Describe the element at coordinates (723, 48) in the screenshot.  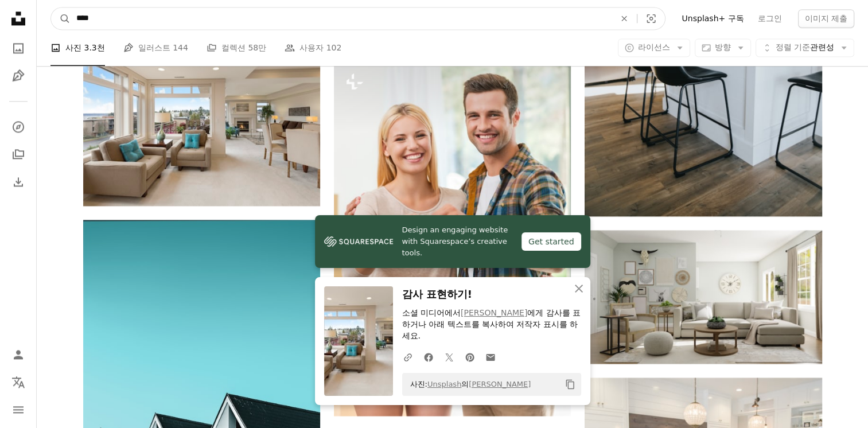
I see `span: 방향` at that location.